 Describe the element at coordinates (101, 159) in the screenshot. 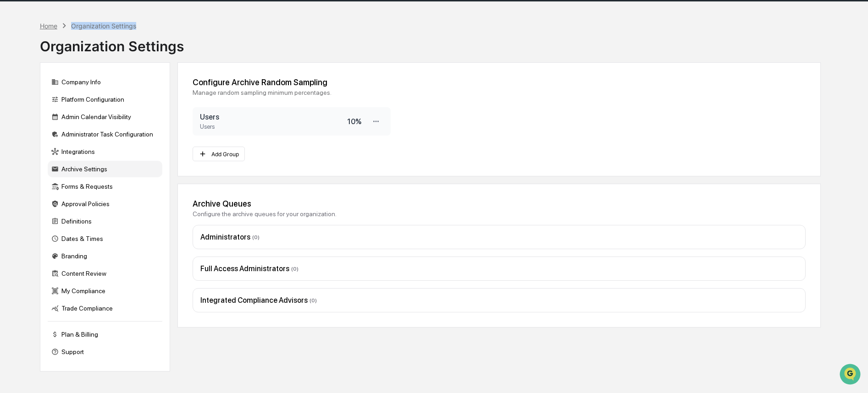

I see `span: Pylon` at that location.